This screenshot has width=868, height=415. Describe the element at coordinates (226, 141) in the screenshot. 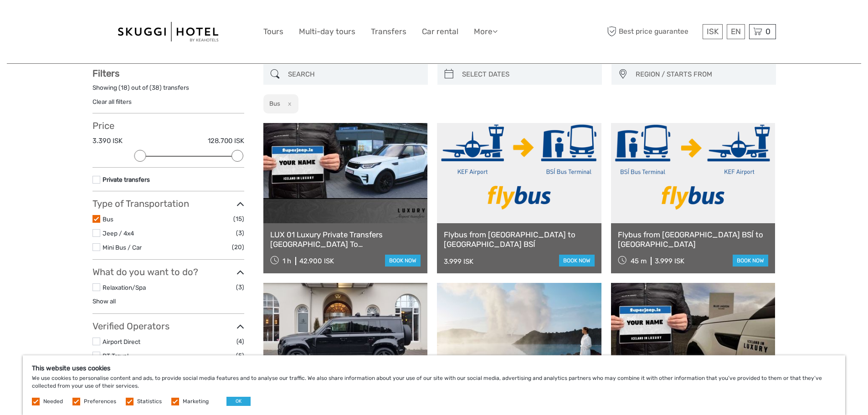

I see `label: 128.700 ISK` at that location.